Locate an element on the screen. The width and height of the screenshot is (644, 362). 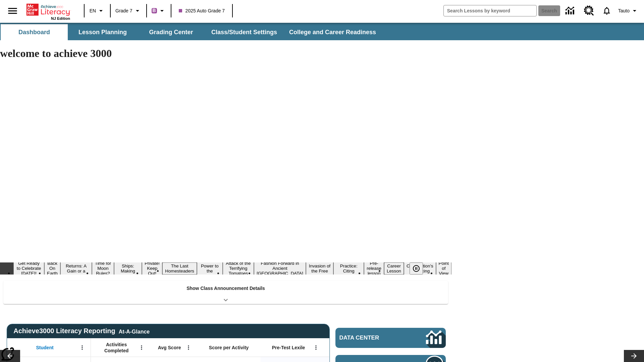
span: Pre-Test Lexile is located at coordinates (289, 348).